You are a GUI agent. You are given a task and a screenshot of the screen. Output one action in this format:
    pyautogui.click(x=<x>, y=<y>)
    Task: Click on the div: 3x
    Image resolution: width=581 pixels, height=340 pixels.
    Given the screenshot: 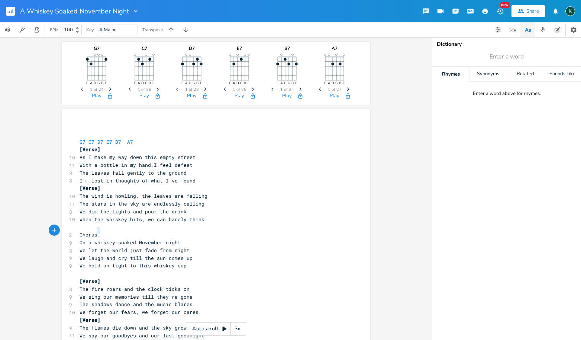 What is the action you would take?
    pyautogui.click(x=238, y=328)
    